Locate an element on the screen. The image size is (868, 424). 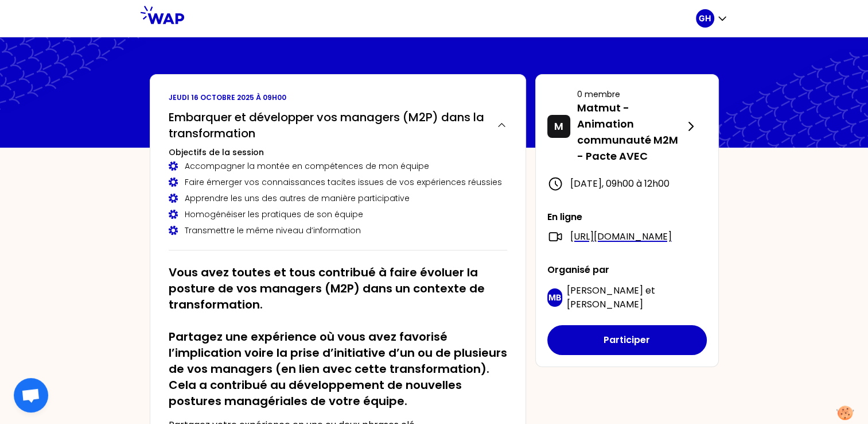
p: En ligne is located at coordinates (627, 217).